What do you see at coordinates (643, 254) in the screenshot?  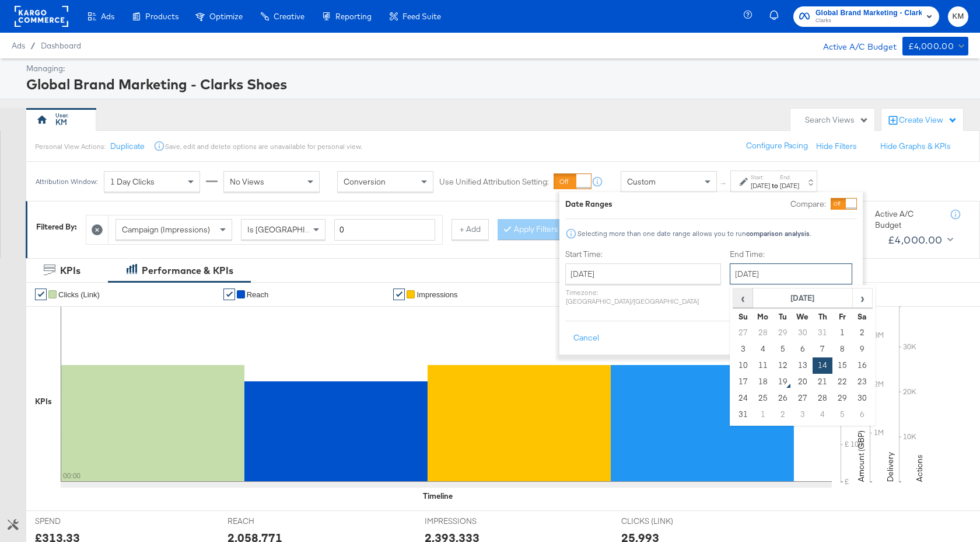 I see `label: Start Time:` at bounding box center [643, 254].